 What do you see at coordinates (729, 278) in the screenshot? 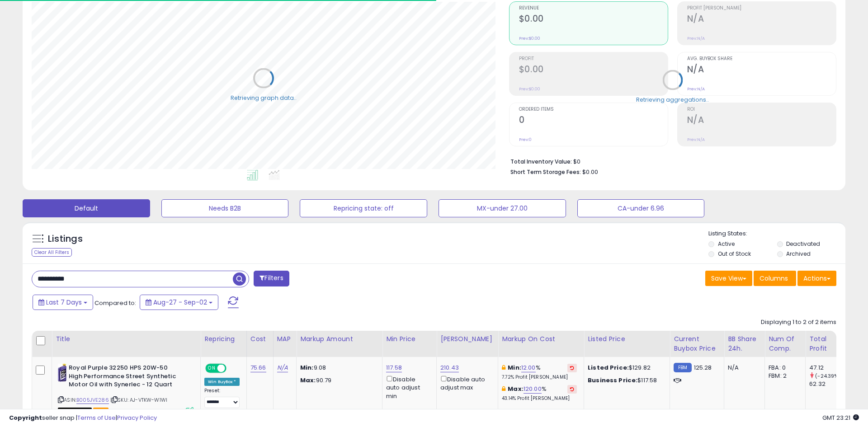
I see `button: Save View` at bounding box center [729, 278].